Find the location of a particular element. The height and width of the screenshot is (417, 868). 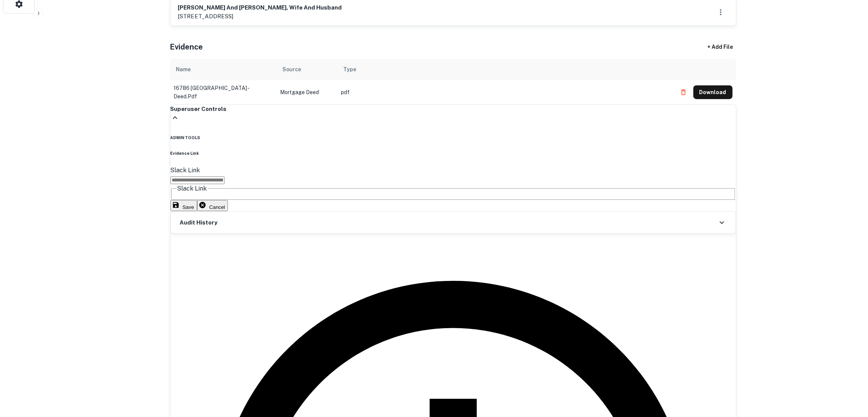

h6: Evidence Link is located at coordinates (453, 153).